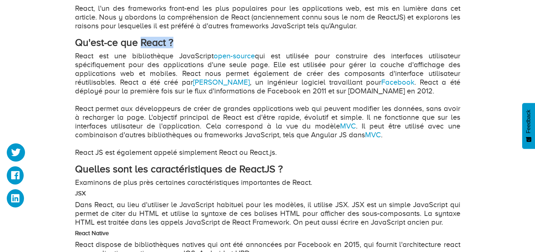 The width and height of the screenshot is (535, 252). I want to click on strong: React Native, so click(92, 233).